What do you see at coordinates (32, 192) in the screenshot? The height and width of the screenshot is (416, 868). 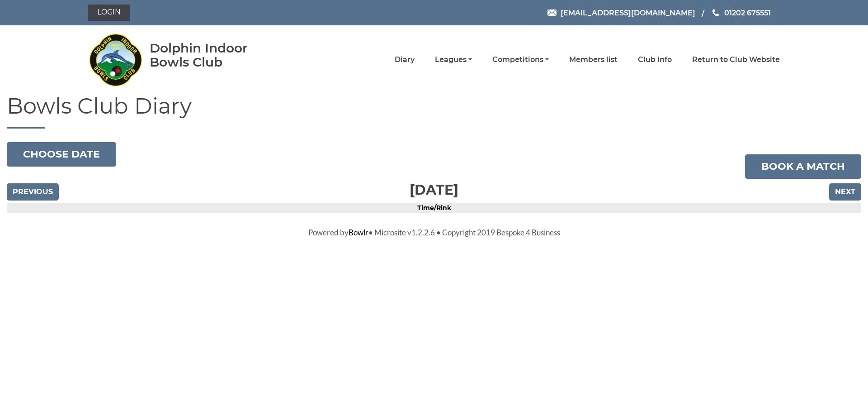 I see `input: Previous` at bounding box center [32, 192].